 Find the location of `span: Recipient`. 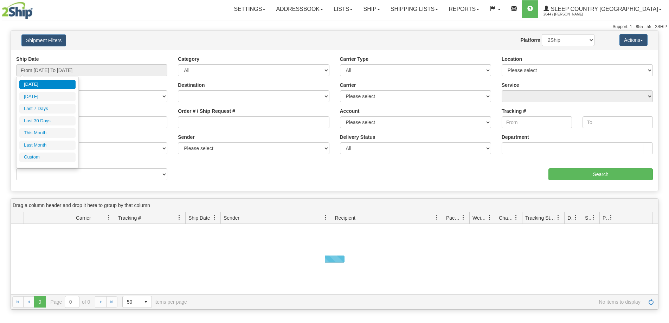

span: Recipient is located at coordinates (345, 218).